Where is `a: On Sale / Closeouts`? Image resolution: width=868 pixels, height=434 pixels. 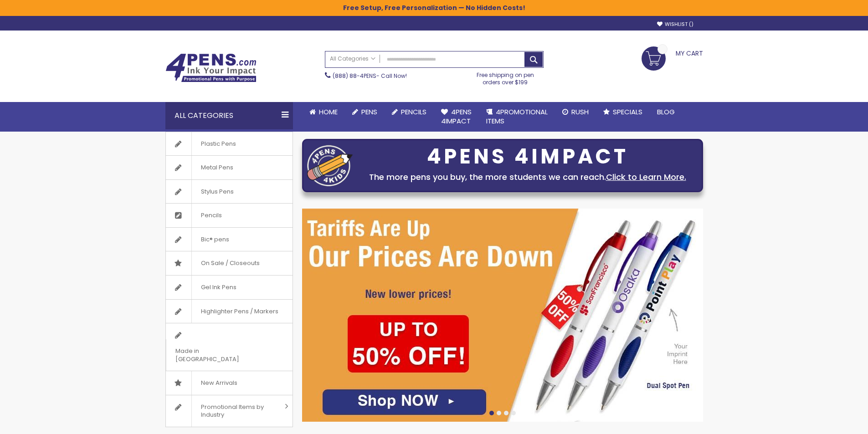 a: On Sale / Closeouts is located at coordinates (229, 263).